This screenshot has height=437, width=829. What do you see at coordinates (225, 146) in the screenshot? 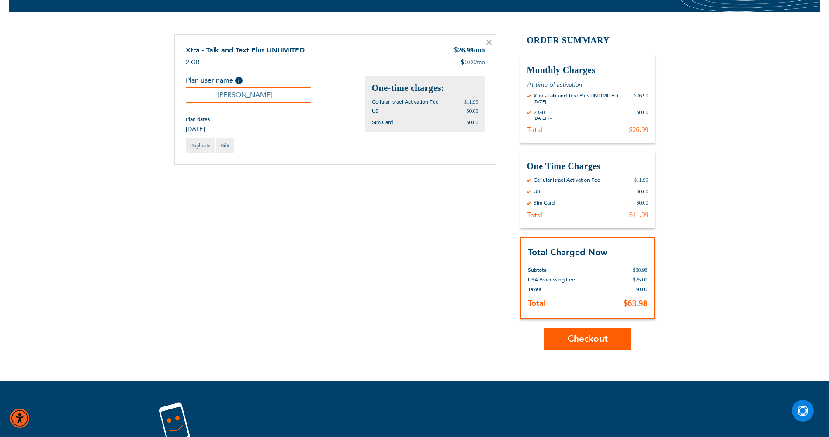
I see `a: Edit` at bounding box center [225, 146].